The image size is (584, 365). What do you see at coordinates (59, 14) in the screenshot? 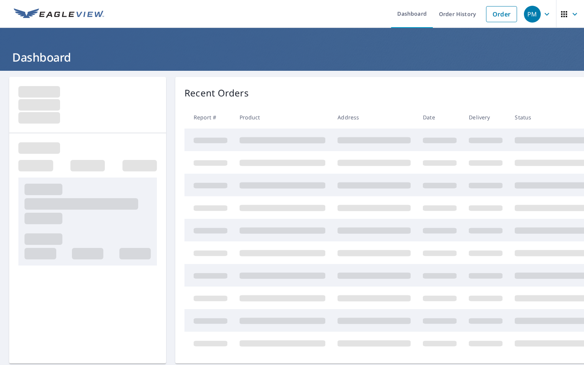
I see `img: EV Logo` at bounding box center [59, 14].